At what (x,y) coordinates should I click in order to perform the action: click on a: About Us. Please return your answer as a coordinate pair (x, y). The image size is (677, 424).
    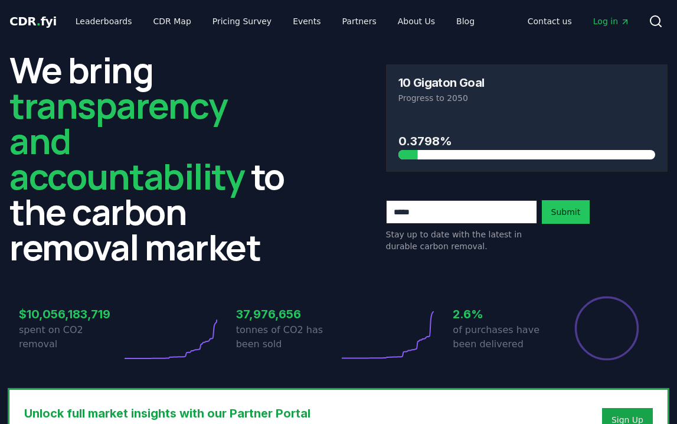
    Looking at the image, I should click on (416, 21).